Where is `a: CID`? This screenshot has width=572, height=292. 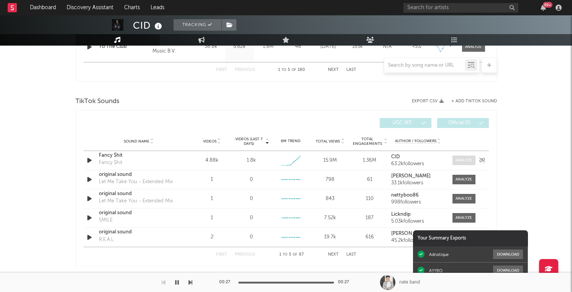 a: CID is located at coordinates (417, 157).